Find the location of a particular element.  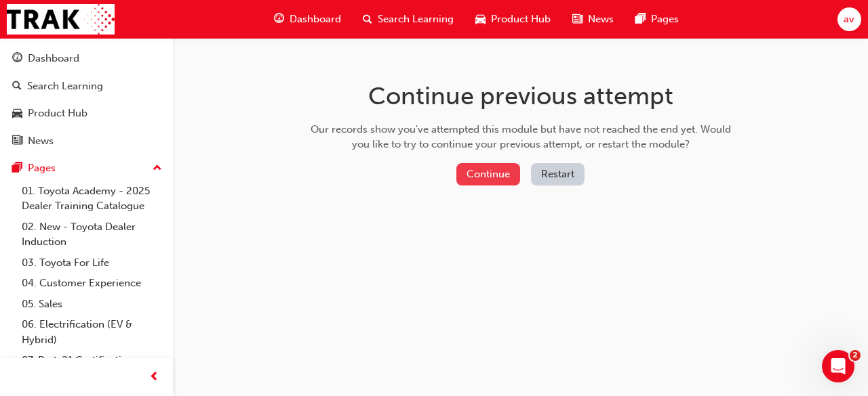

button: Continue is located at coordinates (489, 174).